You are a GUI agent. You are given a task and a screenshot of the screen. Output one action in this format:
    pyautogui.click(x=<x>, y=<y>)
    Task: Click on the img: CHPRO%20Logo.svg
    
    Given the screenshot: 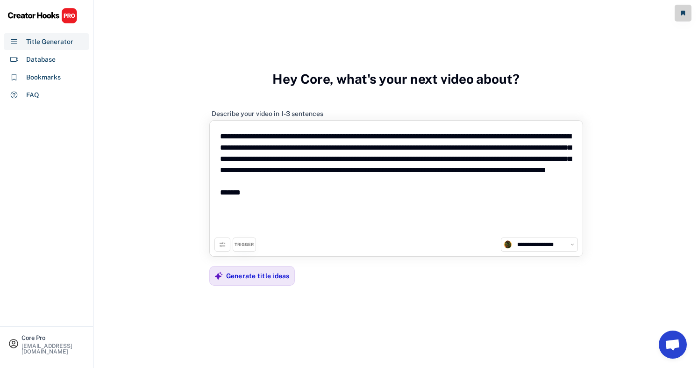 What is the action you would take?
    pyautogui.click(x=43, y=15)
    